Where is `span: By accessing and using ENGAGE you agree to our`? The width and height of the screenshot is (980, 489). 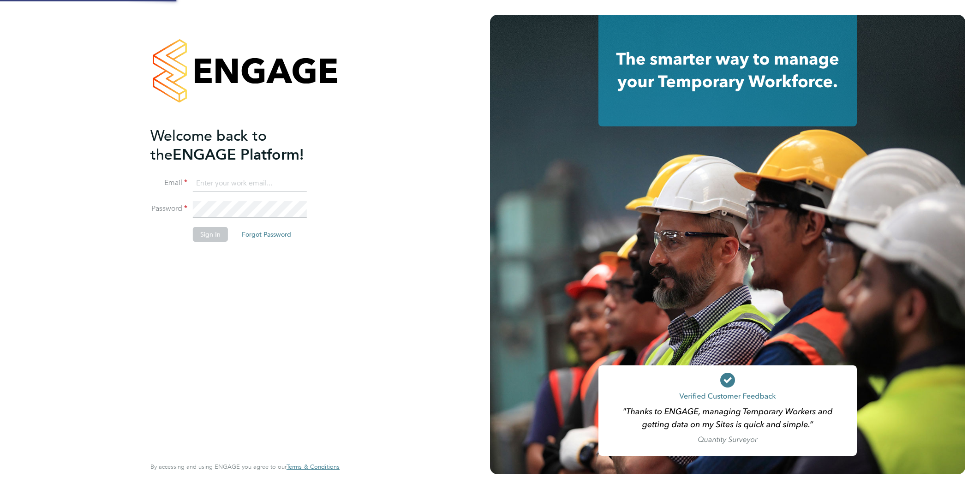
span: By accessing and using ENGAGE you agree to our is located at coordinates (245, 467).